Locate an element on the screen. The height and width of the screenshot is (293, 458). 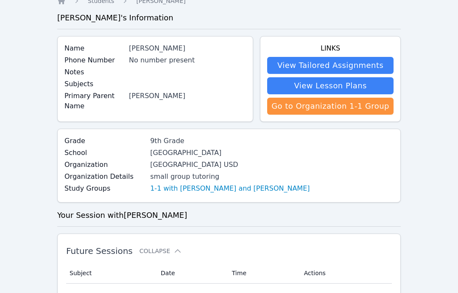
a: Go to Organization 1-1 Group is located at coordinates (330, 106).